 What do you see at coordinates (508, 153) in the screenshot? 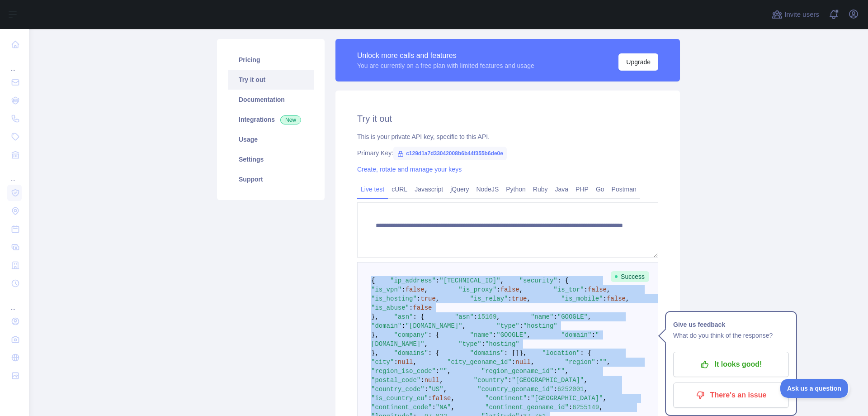
I see `div: Primary Key:` at bounding box center [508, 153].